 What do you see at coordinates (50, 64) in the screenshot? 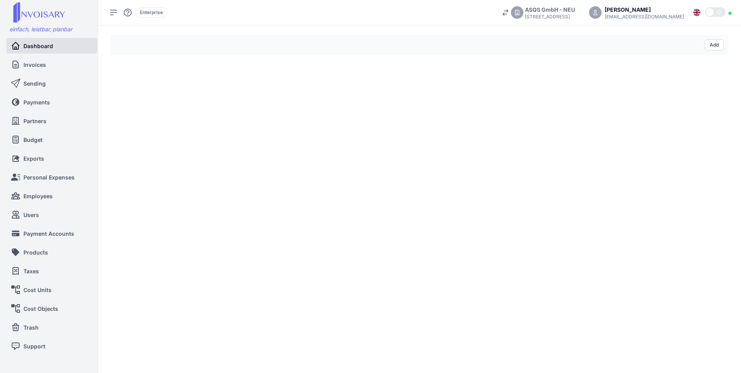
I see `a: Invoices` at bounding box center [50, 64].